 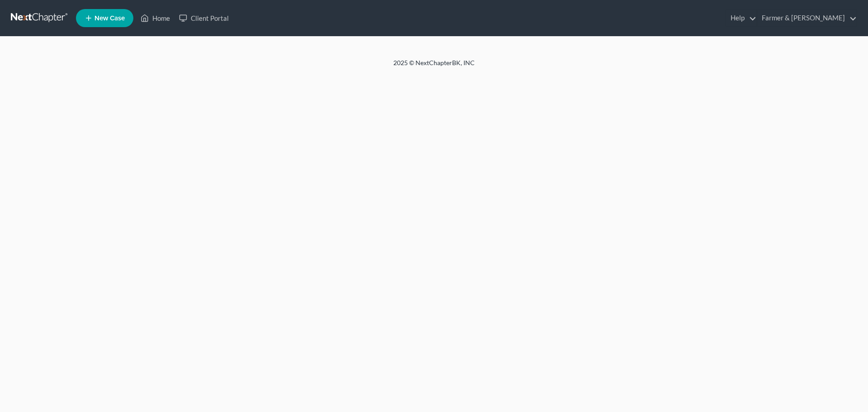 What do you see at coordinates (203, 18) in the screenshot?
I see `a: Client Portal` at bounding box center [203, 18].